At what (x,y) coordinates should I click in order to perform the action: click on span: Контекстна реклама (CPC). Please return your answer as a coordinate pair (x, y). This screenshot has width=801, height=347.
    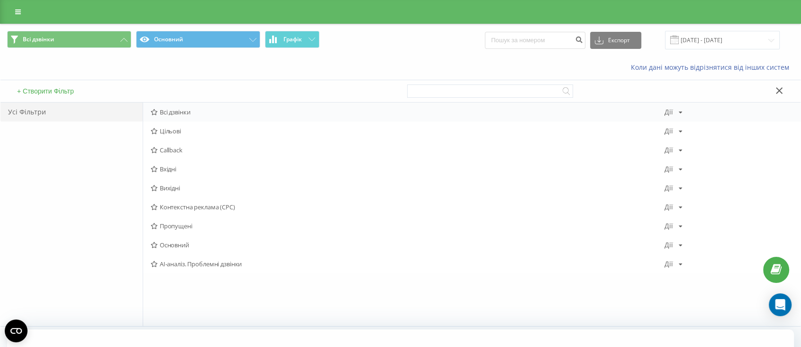
    Looking at the image, I should click on (408, 207).